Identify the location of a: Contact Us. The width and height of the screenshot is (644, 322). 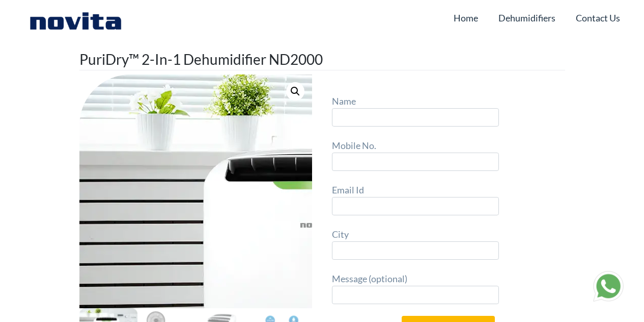
(598, 18).